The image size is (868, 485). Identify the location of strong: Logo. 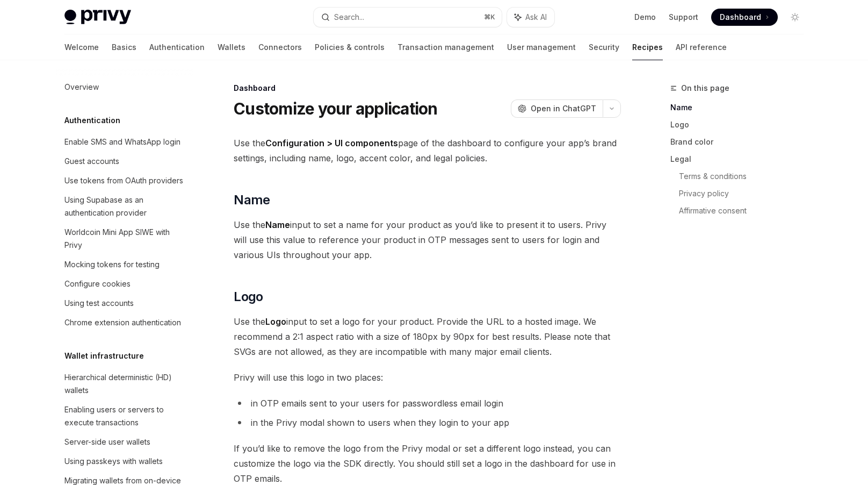
(276, 322).